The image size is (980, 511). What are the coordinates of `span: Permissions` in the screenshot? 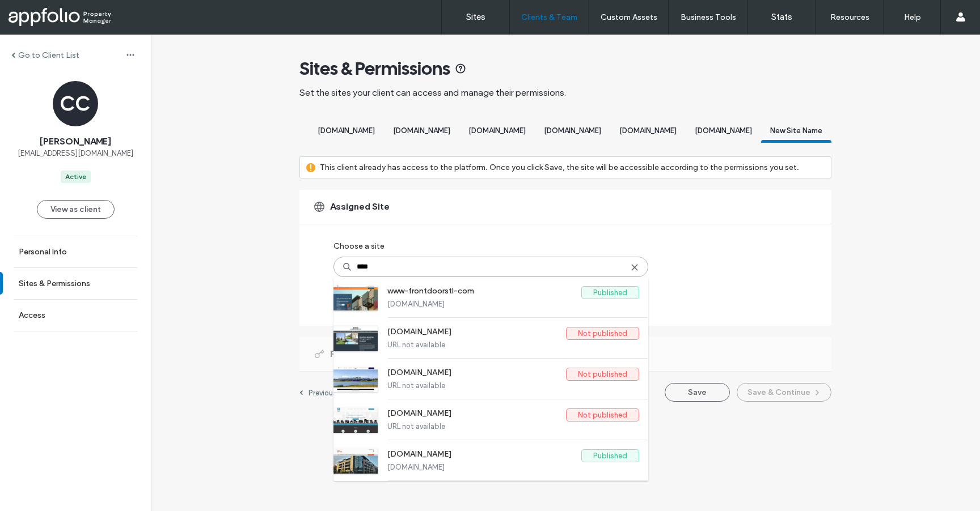 It's located at (356, 354).